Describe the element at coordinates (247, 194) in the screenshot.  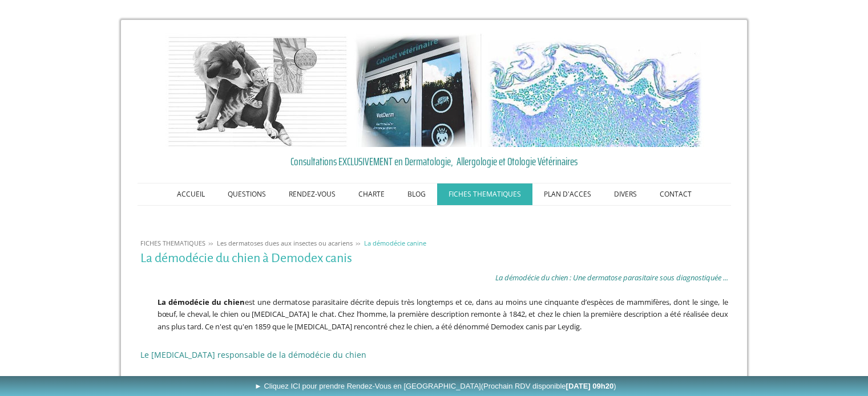
I see `a: QUESTIONS` at that location.